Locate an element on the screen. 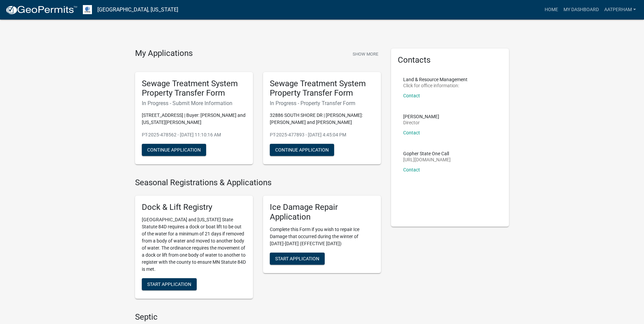 The height and width of the screenshot is (324, 644). h5: Ice Damage Repair Application is located at coordinates (322, 212).